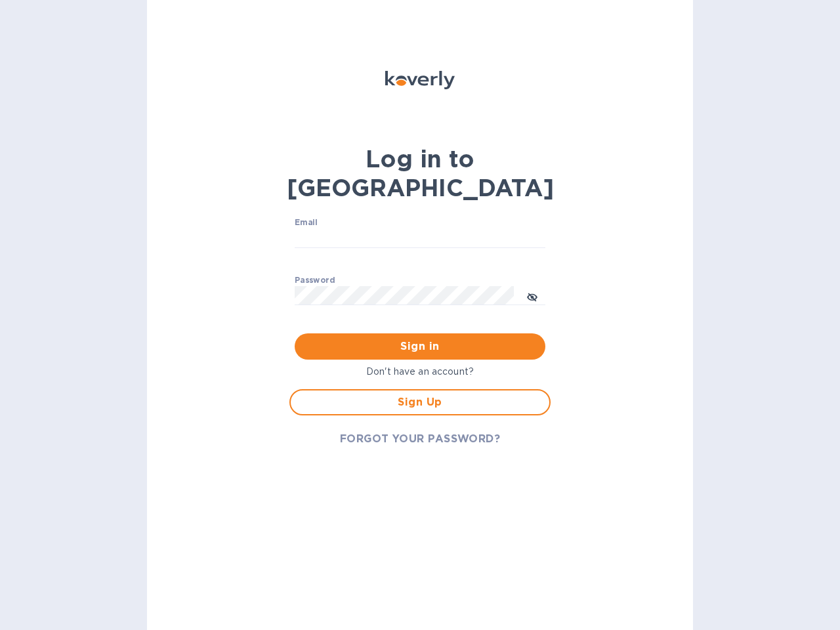  I want to click on img: Koverly, so click(420, 80).